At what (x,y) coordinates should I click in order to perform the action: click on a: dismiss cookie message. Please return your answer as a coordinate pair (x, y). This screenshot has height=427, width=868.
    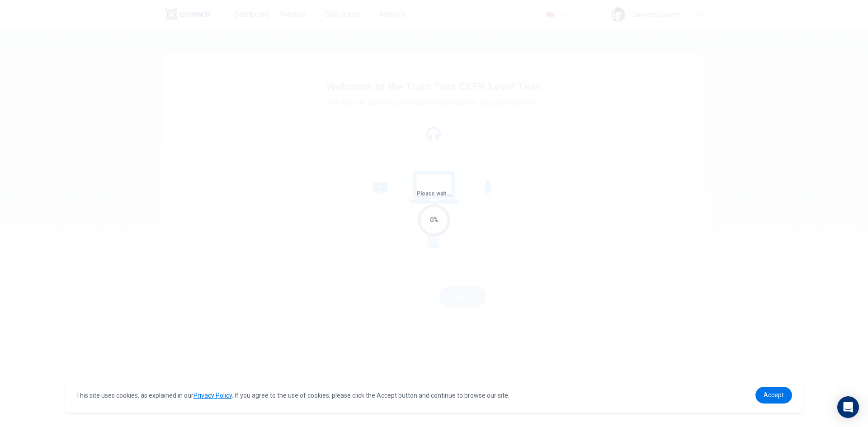
    Looking at the image, I should click on (773, 395).